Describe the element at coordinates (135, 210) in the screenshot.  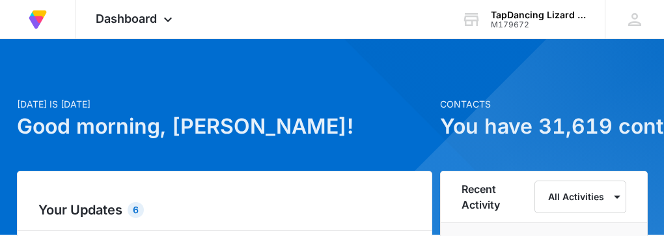
I see `div: 6` at that location.